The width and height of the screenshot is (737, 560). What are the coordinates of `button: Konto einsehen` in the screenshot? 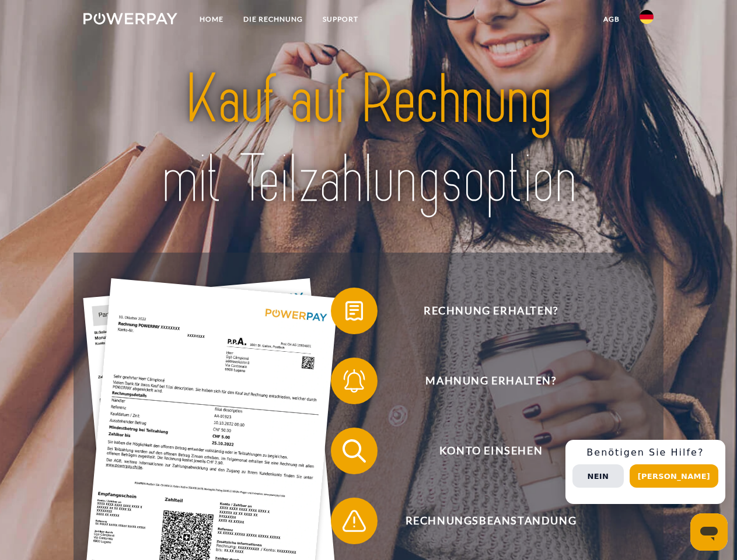 It's located at (482, 451).